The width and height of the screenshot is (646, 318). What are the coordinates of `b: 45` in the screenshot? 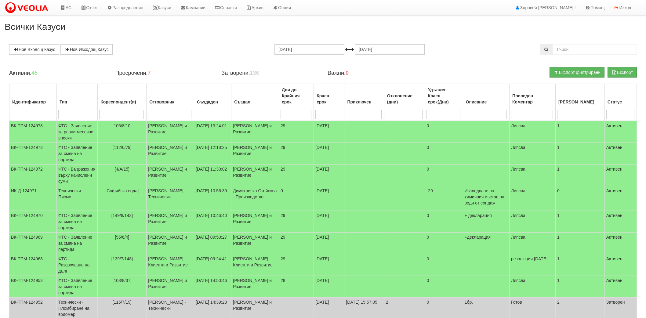 It's located at (34, 73).